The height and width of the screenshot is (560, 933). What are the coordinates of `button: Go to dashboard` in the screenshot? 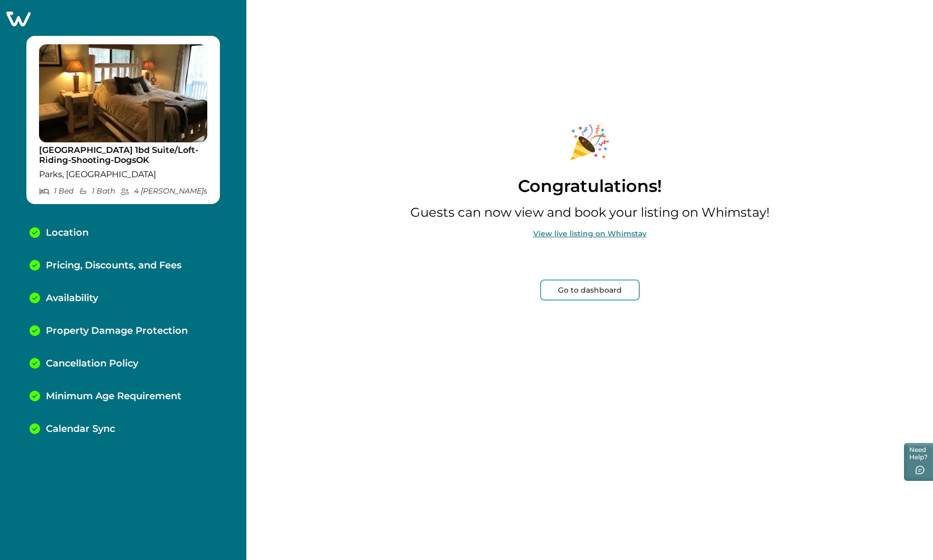 It's located at (590, 290).